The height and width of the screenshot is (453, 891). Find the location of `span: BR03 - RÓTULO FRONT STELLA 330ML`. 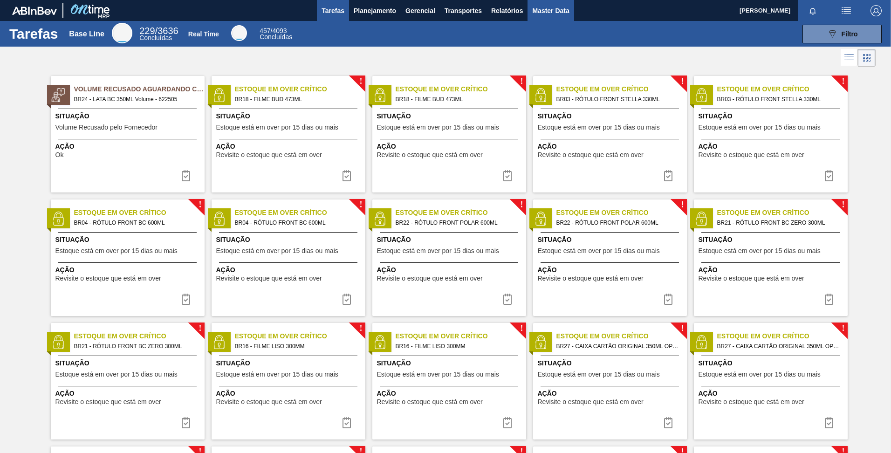

span: BR03 - RÓTULO FRONT STELLA 330ML is located at coordinates (779, 99).